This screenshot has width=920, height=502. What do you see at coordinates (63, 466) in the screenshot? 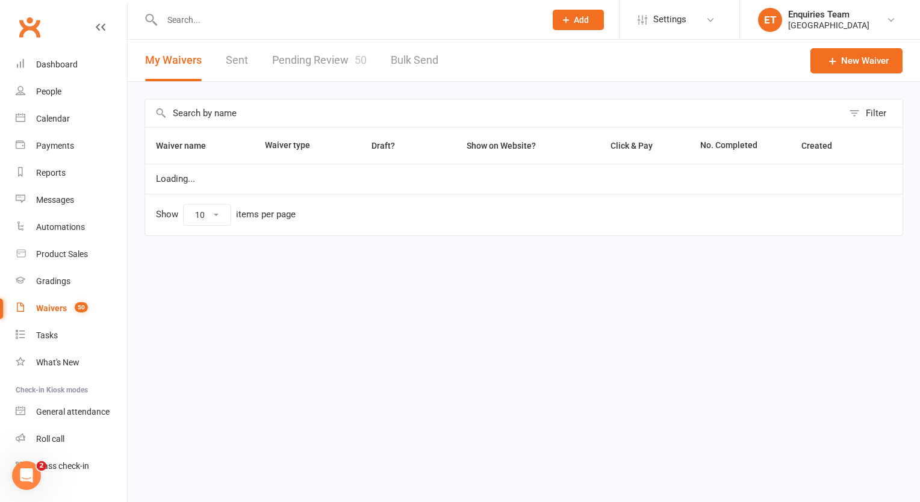
I see `div: Class check-in` at bounding box center [63, 466].